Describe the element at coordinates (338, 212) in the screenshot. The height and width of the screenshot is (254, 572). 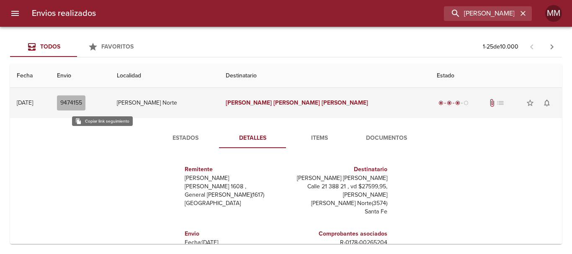
I see `p: Santa Fe` at that location.